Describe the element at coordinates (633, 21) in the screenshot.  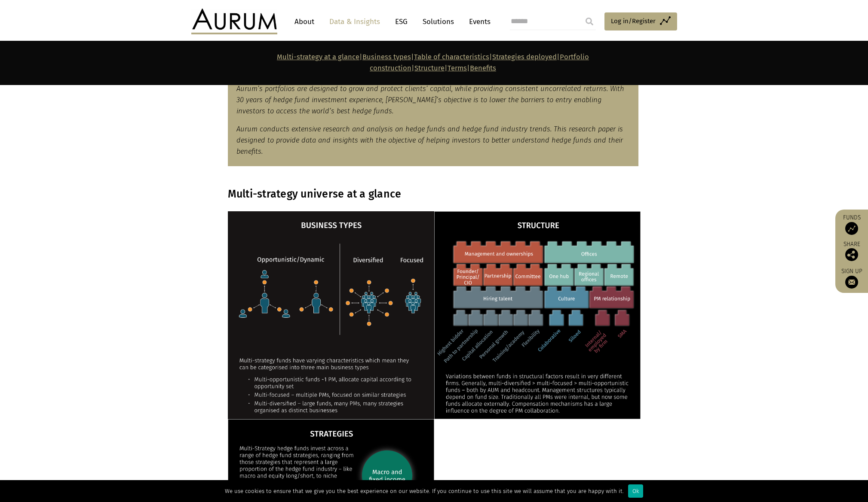
I see `span: Log in/Register` at that location.